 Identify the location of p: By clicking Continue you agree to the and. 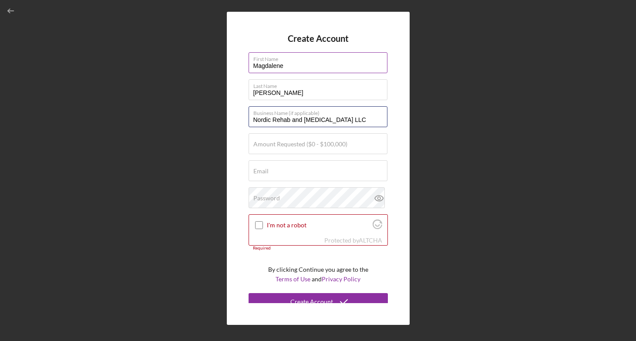
(318, 274).